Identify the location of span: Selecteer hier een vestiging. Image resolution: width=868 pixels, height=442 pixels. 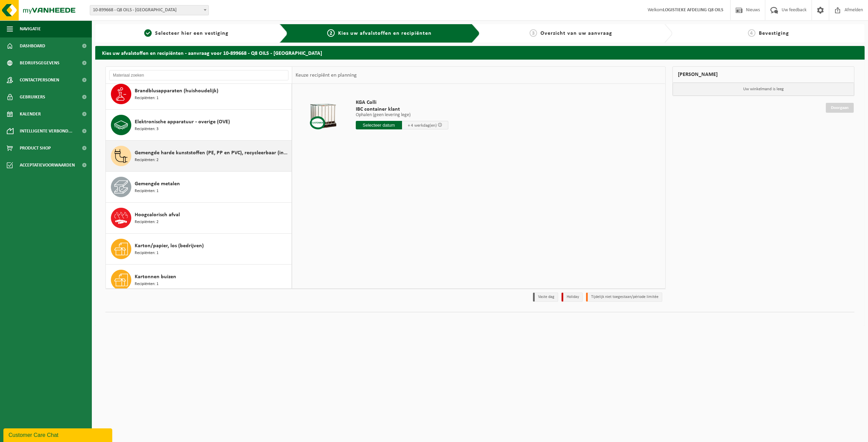
(192, 33).